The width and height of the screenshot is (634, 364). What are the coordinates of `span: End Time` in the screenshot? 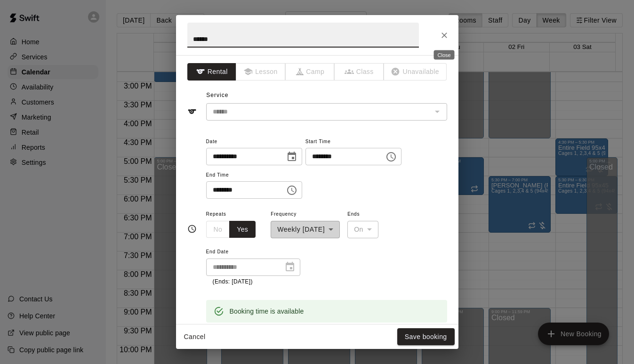 It's located at (254, 175).